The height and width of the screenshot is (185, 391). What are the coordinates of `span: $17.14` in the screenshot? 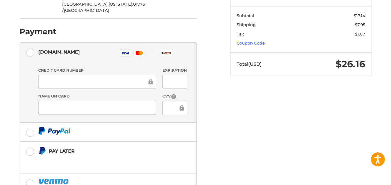 It's located at (360, 16).